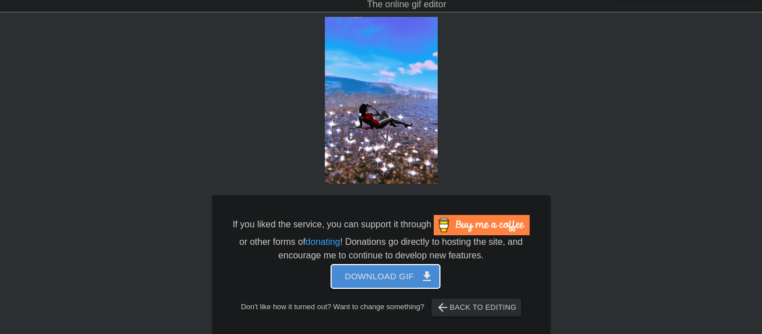  Describe the element at coordinates (381, 307) in the screenshot. I see `div: Don't like how it turned out? Want to change something?` at that location.